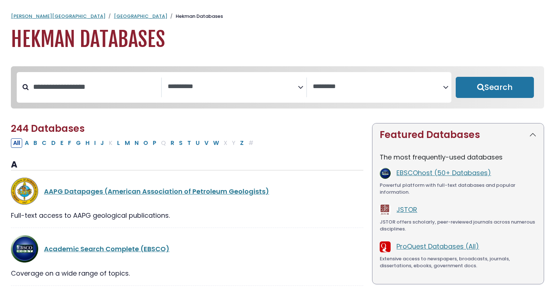 The height and width of the screenshot is (288, 555). I want to click on button: Filter Results A, so click(27, 143).